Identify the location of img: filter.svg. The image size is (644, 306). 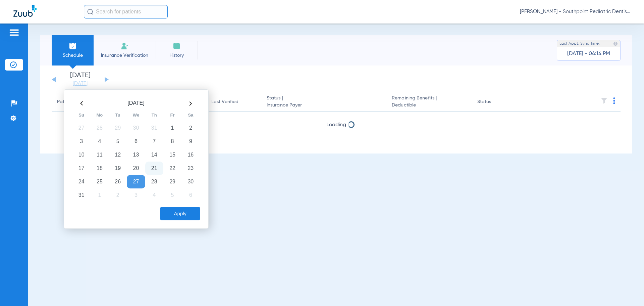
(604, 100).